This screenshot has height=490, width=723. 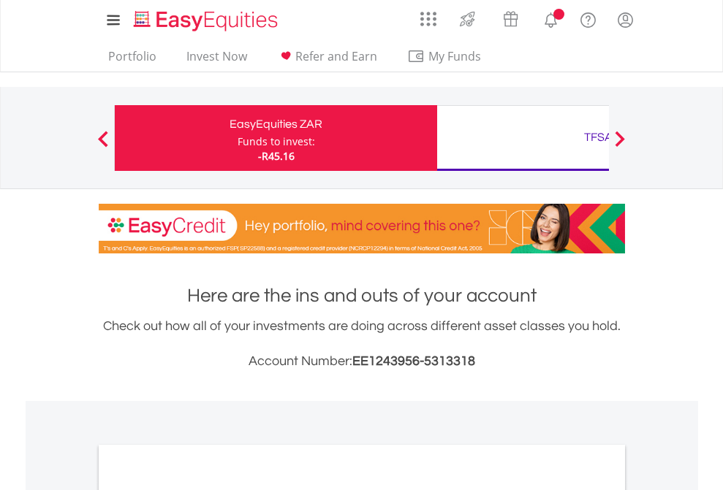 What do you see at coordinates (362, 362) in the screenshot?
I see `h3: Account Number:` at bounding box center [362, 362].